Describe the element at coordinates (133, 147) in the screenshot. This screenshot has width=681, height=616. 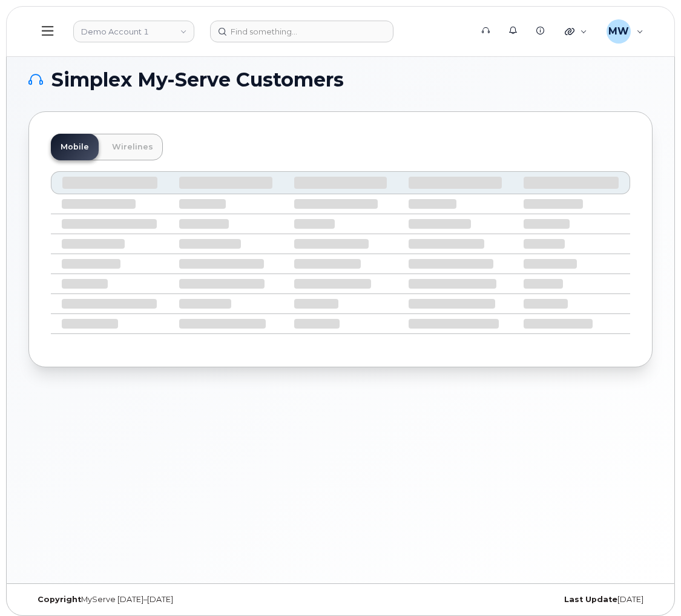
I see `a: Wirelines` at that location.